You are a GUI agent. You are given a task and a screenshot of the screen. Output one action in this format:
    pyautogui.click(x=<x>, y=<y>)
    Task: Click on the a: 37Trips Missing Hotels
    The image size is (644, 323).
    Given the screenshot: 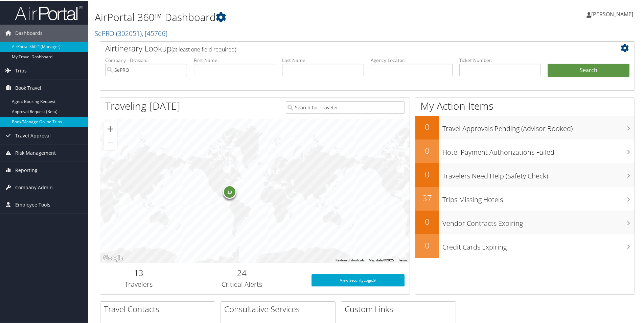 What is the action you would take?
    pyautogui.click(x=525, y=198)
    